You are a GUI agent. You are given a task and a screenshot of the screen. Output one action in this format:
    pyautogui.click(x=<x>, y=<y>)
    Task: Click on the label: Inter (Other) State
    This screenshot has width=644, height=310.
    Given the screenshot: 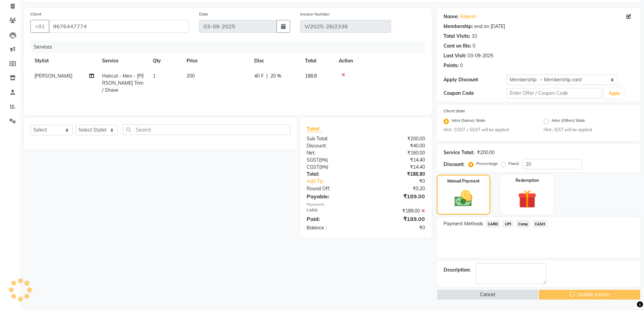 What is the action you would take?
    pyautogui.click(x=568, y=122)
    